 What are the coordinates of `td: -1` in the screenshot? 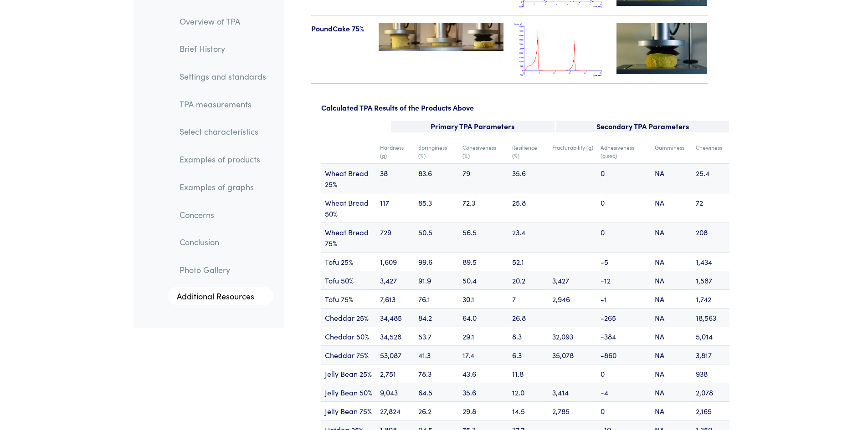 It's located at (624, 299).